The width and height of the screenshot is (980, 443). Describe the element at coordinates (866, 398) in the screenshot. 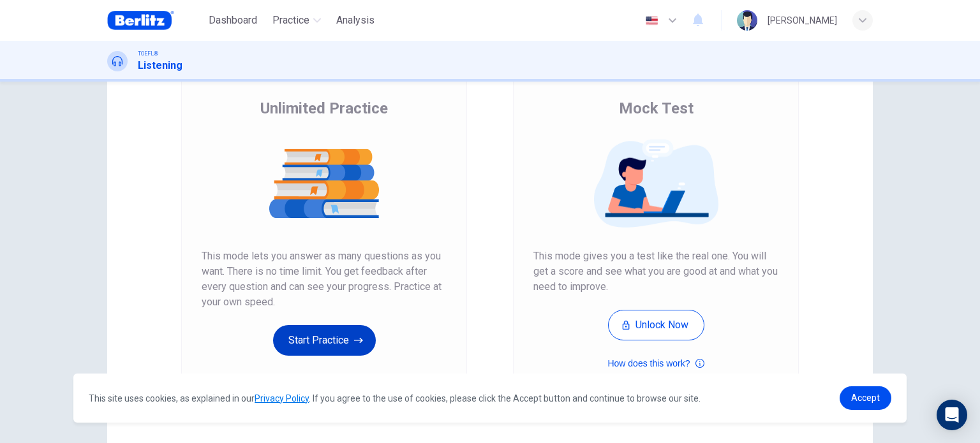

I see `a: dismiss cookie message` at that location.